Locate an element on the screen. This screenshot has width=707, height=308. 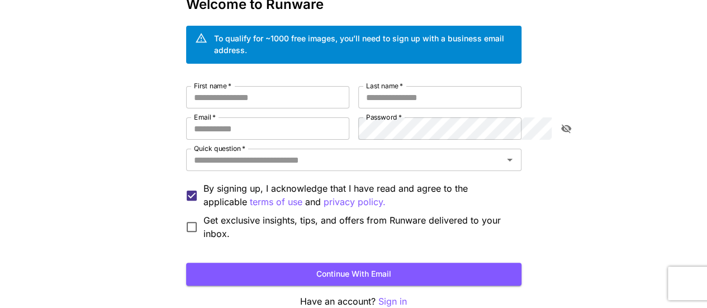
button: toggle password visibility is located at coordinates (566, 129).